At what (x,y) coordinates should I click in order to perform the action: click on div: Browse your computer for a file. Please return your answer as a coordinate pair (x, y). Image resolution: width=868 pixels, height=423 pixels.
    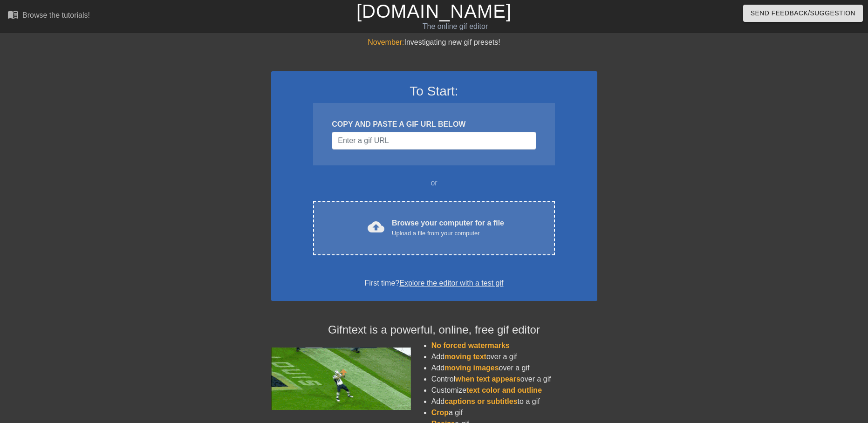
    Looking at the image, I should click on (448, 228).